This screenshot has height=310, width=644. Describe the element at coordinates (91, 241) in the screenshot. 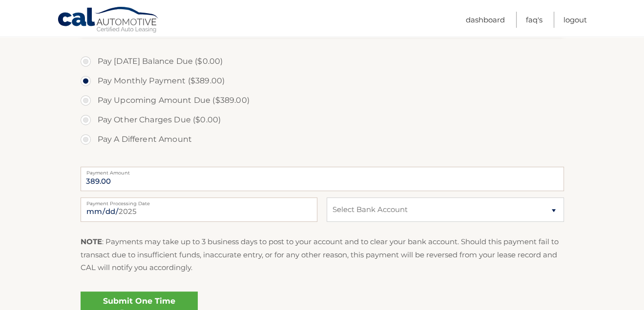

I see `strong: NOTE` at that location.